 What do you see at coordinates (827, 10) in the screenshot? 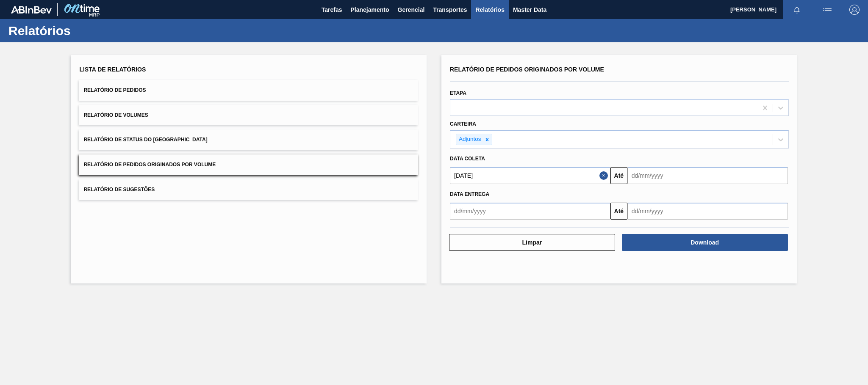
I see `img: userActions` at bounding box center [827, 10].